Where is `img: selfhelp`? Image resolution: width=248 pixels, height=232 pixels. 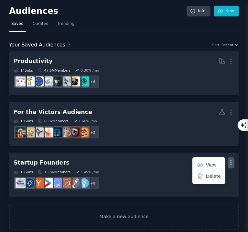
img: selfhelp is located at coordinates (75, 81).